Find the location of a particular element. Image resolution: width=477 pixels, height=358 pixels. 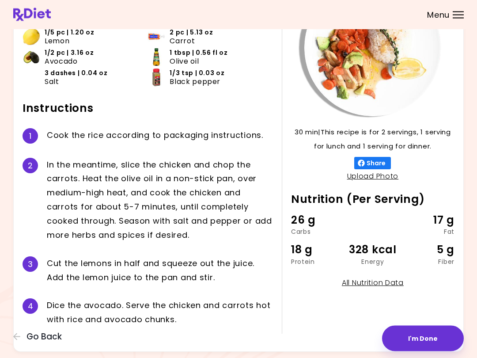

span: 1 tbsp | 0.56 fl oz is located at coordinates (198, 53).